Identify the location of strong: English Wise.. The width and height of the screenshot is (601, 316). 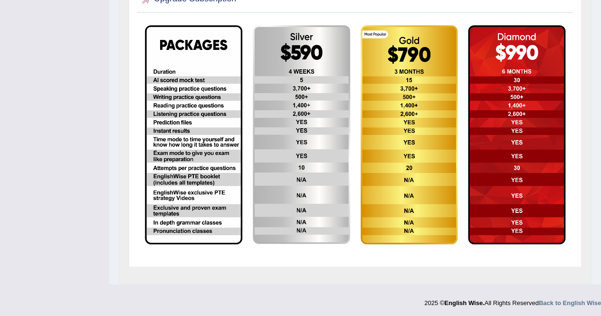
(464, 303).